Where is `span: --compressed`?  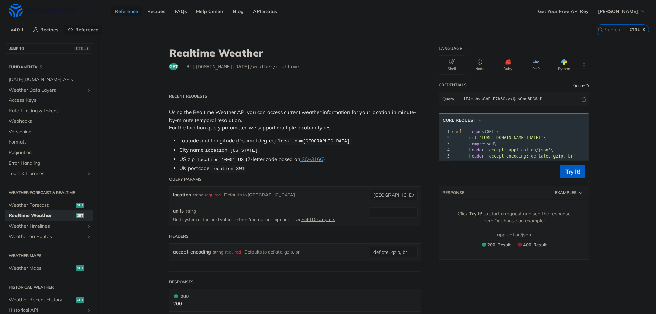 span: --compressed is located at coordinates (479, 144).